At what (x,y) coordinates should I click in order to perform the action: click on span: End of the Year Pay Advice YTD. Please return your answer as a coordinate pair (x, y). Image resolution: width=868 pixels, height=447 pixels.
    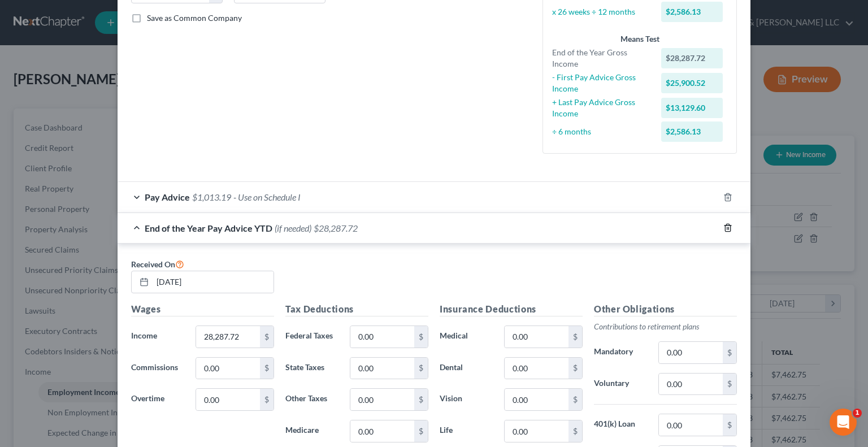
    Looking at the image, I should click on (228, 228).